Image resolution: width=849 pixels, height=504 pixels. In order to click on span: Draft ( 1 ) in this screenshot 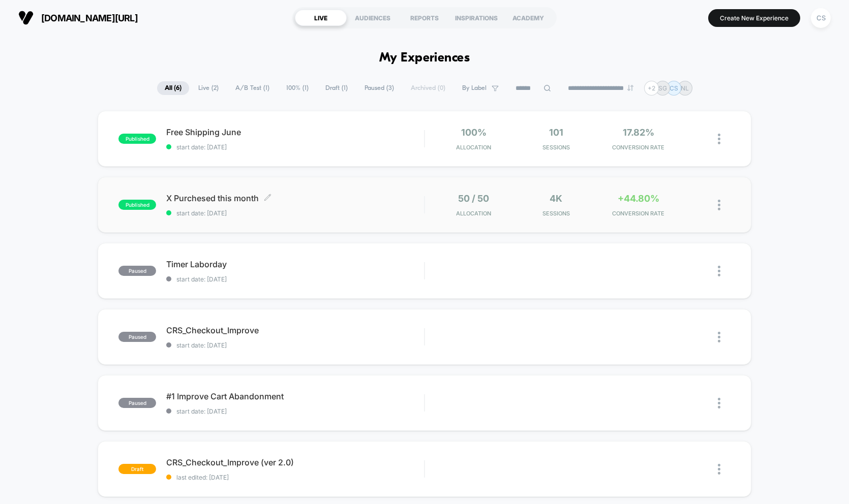, I will do `click(336, 88)`.